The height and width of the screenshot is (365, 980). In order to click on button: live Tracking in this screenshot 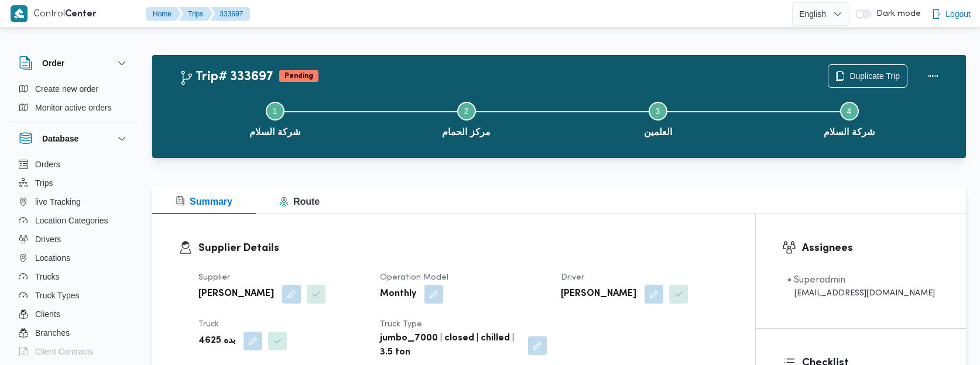, I will do `click(74, 202)`.